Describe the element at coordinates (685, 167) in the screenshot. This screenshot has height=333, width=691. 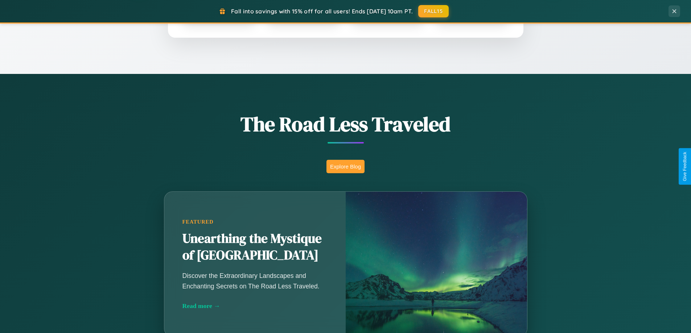
I see `div: Give Feedback` at that location.